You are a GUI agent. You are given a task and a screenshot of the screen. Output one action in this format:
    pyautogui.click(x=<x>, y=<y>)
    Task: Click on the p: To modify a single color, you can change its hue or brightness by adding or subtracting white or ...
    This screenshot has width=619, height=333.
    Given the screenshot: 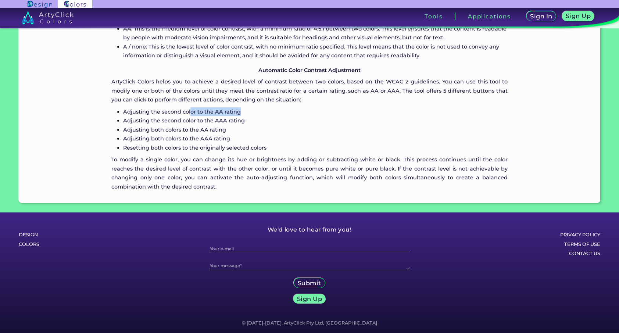 What is the action you would take?
    pyautogui.click(x=310, y=173)
    